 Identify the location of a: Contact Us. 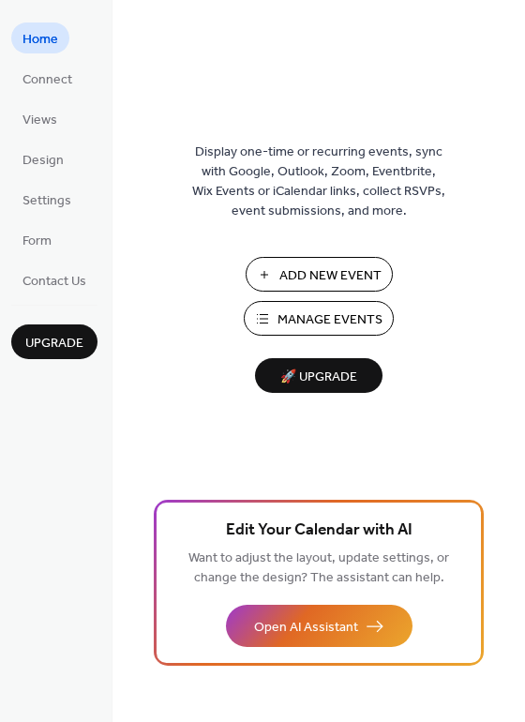
(54, 279).